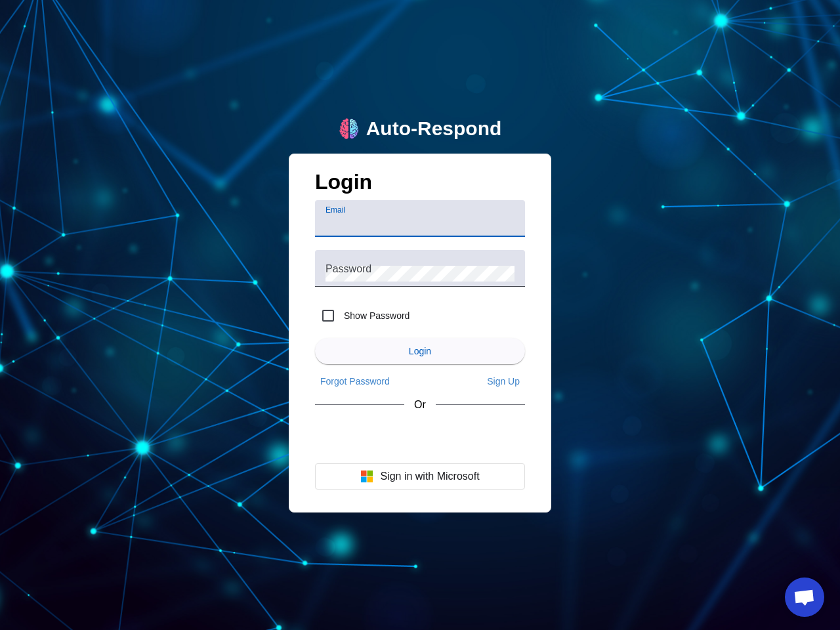  Describe the element at coordinates (420, 405) in the screenshot. I see `span: Or` at that location.